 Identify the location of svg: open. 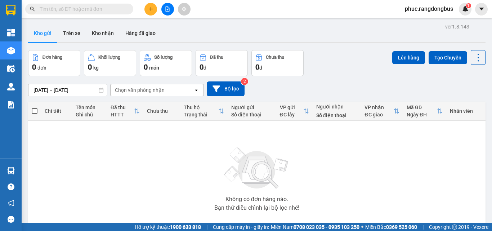
(196, 90).